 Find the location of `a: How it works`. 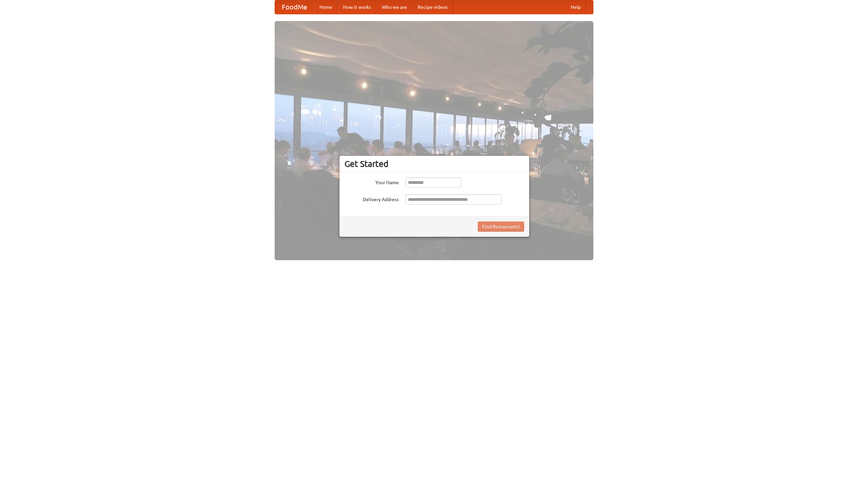

a: How it works is located at coordinates (357, 7).